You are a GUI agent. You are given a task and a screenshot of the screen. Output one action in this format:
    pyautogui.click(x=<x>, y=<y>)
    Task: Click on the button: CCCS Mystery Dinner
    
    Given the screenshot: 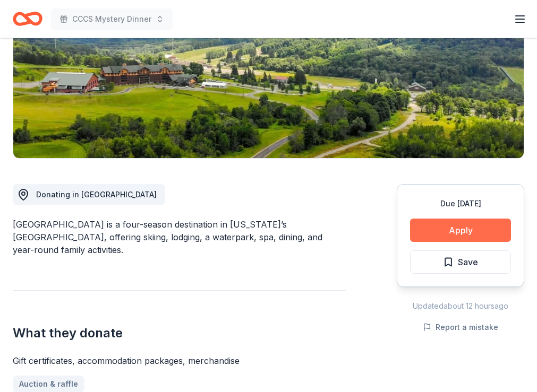 What is the action you would take?
    pyautogui.click(x=111, y=20)
    